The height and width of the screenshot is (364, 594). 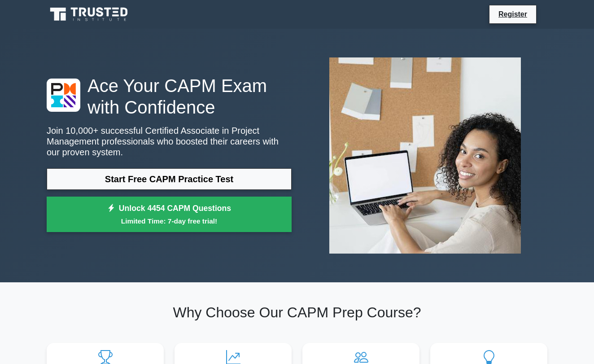 What do you see at coordinates (169, 141) in the screenshot?
I see `p: Join 10,000+ successful Certified Associate in Project Management professionals who boosted their...` at bounding box center [169, 141].